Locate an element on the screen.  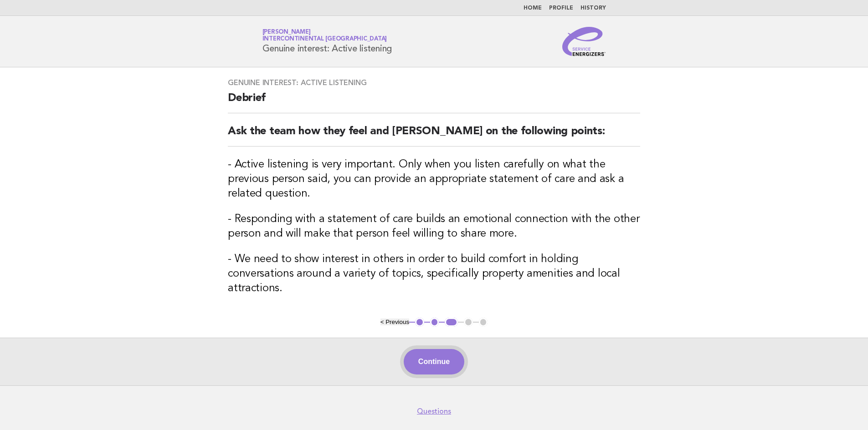
a: History is located at coordinates (593, 8).